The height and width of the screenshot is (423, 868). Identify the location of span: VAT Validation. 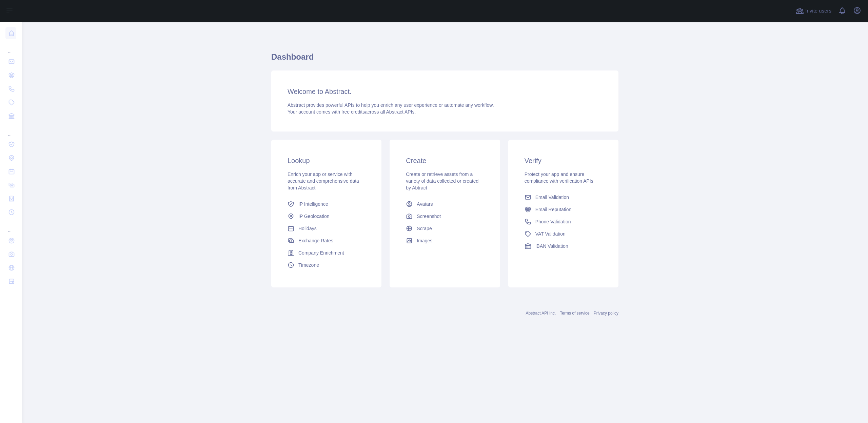
(550, 234).